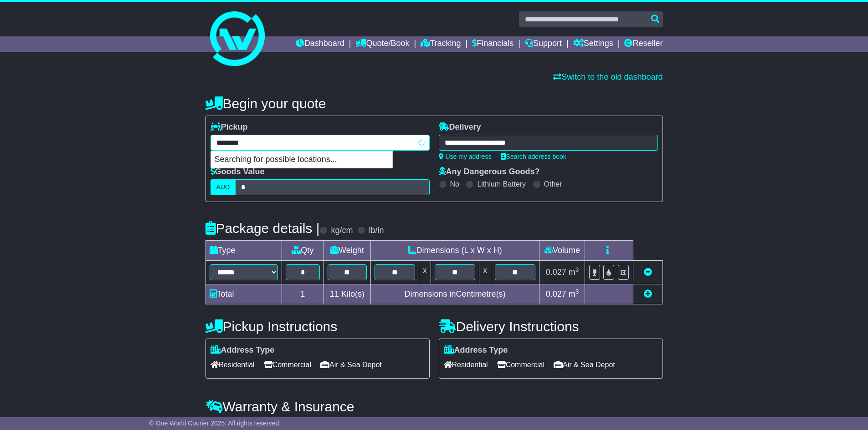  What do you see at coordinates (593, 44) in the screenshot?
I see `a: Settings` at bounding box center [593, 44].